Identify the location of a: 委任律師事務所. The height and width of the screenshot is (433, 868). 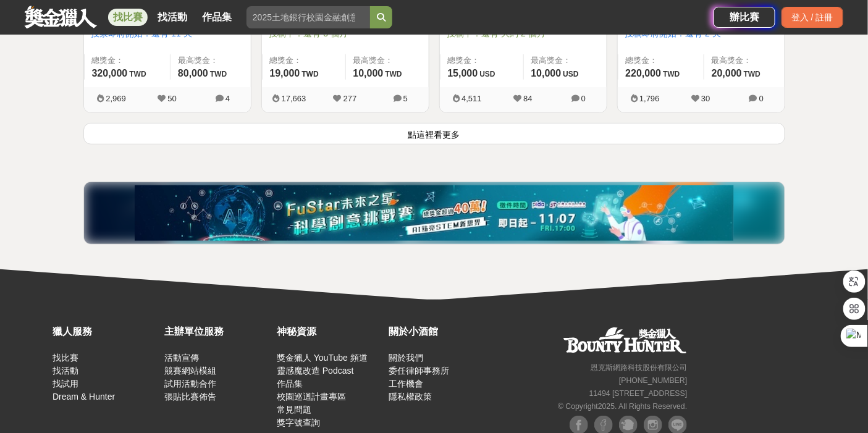
(420, 371).